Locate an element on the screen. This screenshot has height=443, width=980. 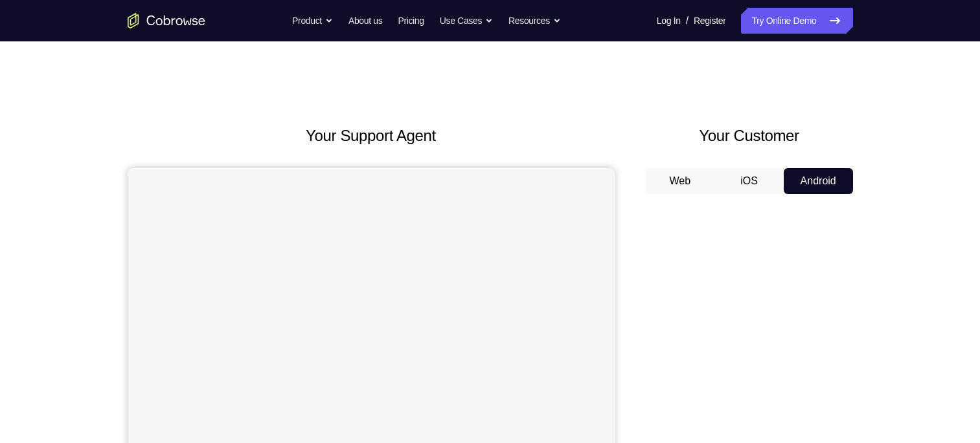
h2: Your Customer is located at coordinates (749, 136).